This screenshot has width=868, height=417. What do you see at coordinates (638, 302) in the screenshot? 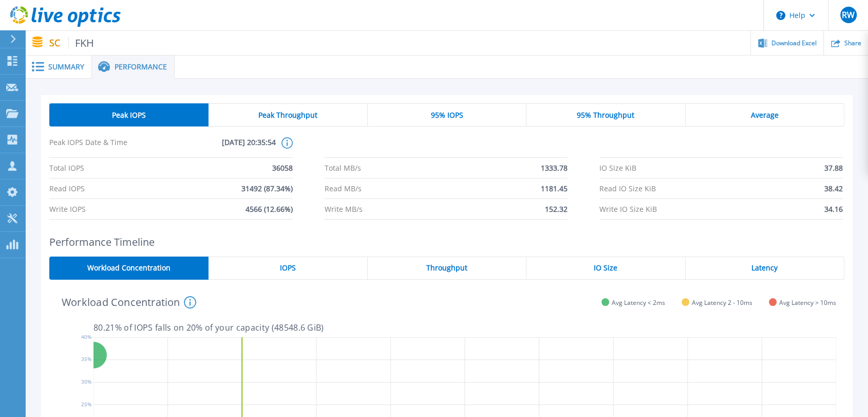
I see `span: Avg Latency < 2ms` at bounding box center [638, 302].